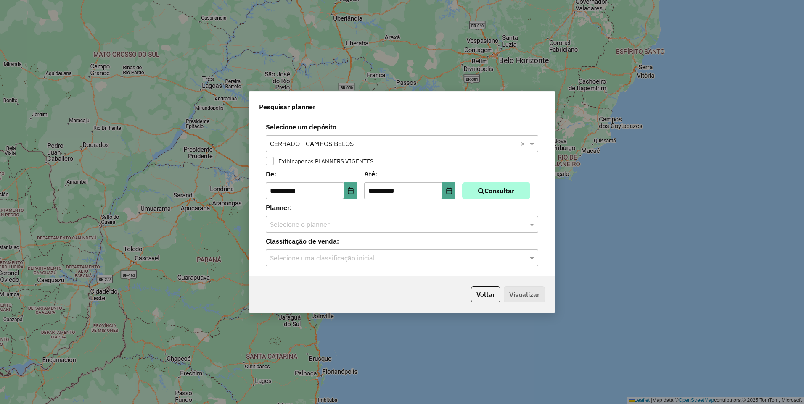  I want to click on label: Exibir apenas PLANNERS VIGENTES, so click(324, 161).